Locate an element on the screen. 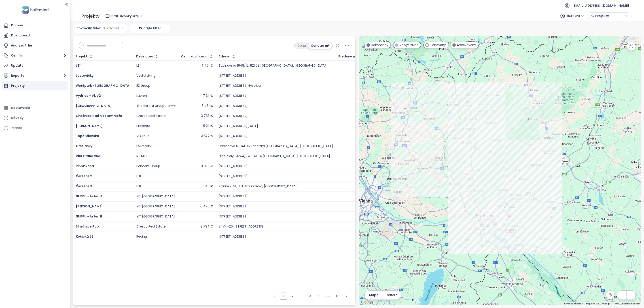  div: 3 527 € is located at coordinates (207, 136).